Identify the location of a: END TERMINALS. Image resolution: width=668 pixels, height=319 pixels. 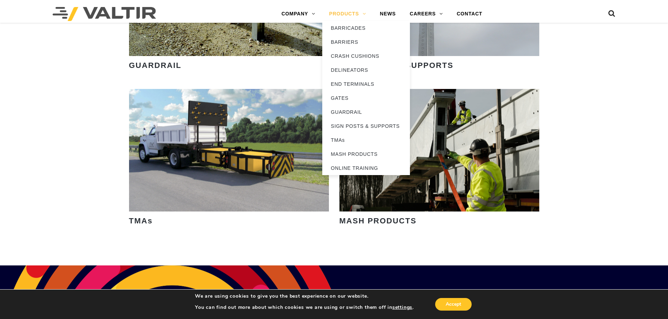
(366, 84).